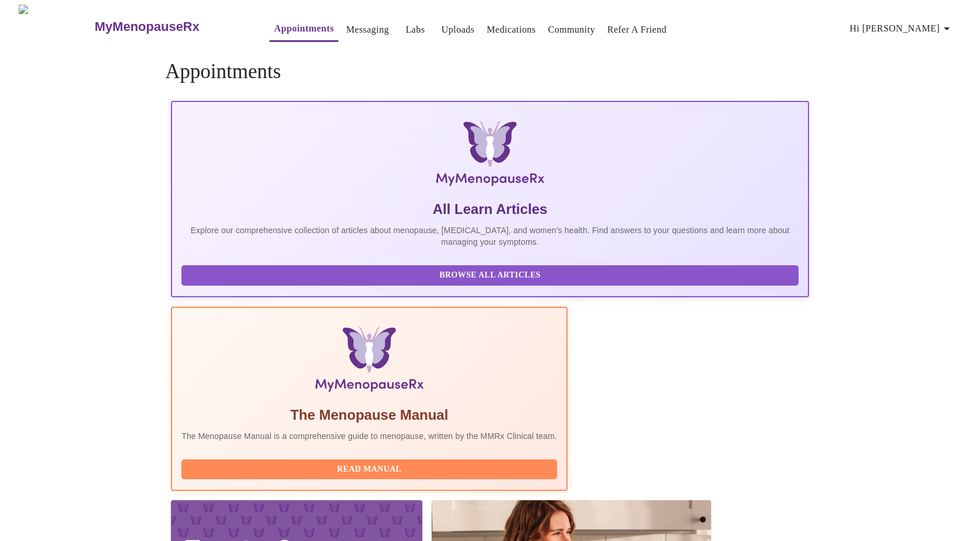 Image resolution: width=980 pixels, height=541 pixels. What do you see at coordinates (147, 27) in the screenshot?
I see `h3: MyMenopauseRx` at bounding box center [147, 27].